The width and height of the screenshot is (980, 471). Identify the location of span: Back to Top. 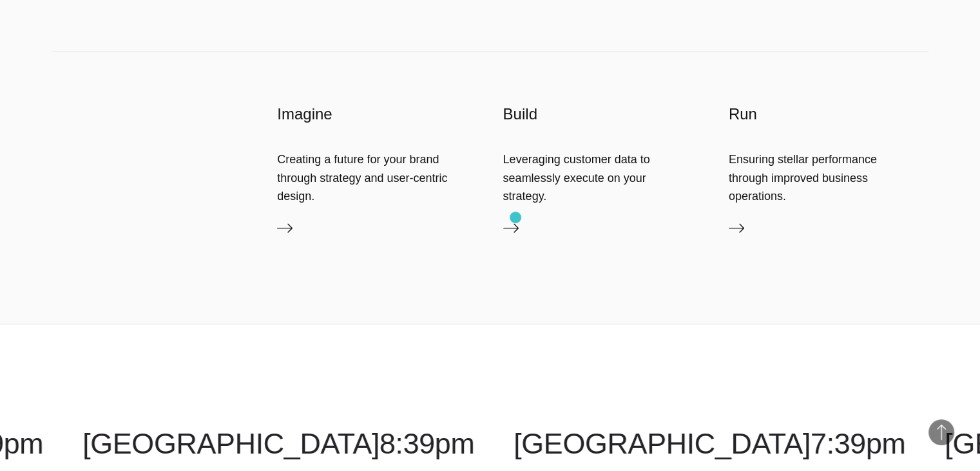
(941, 432).